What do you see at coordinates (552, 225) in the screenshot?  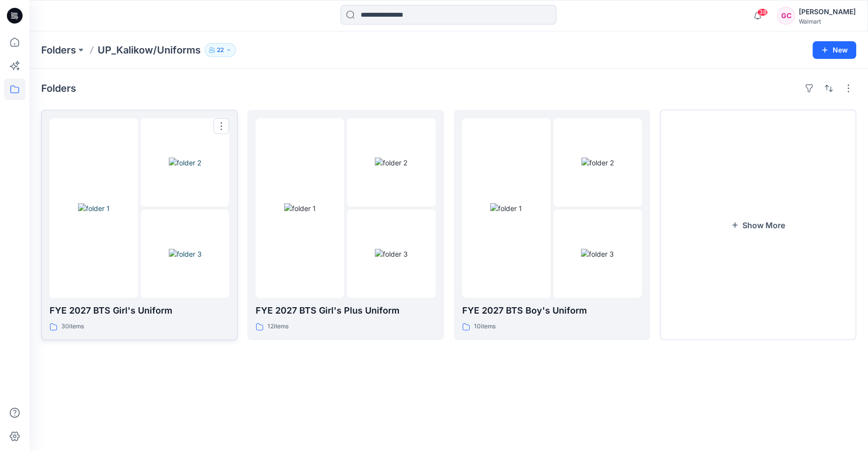 I see `a: folder 1folder 2folder 3FYE 2027 BTS Boy's Uniform10items` at bounding box center [552, 225].